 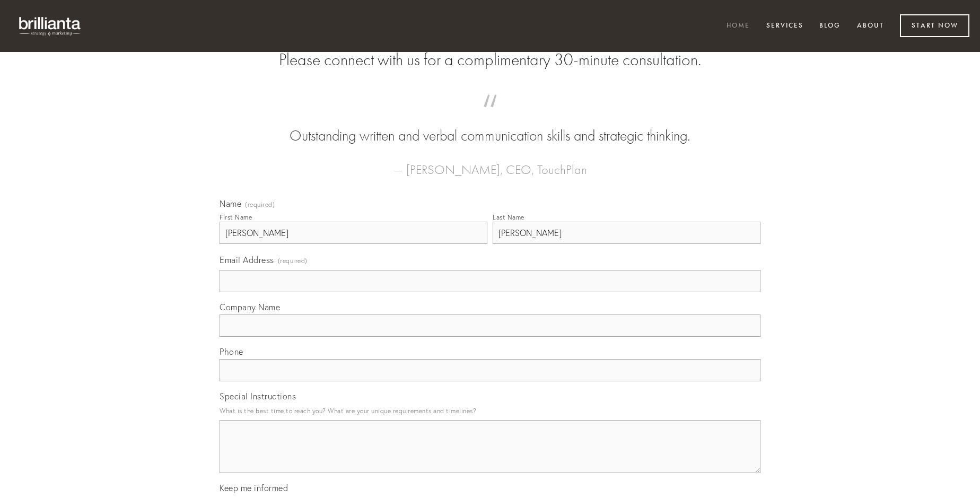 What do you see at coordinates (490, 60) in the screenshot?
I see `h2: Please connect with us for a complimentary 30-minute consultation.` at bounding box center [490, 60].